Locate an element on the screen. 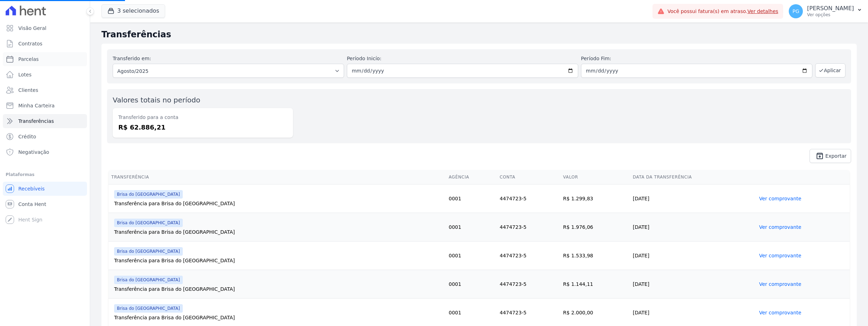 The width and height of the screenshot is (868, 326). a: unarchive Exportar is located at coordinates (830, 156).